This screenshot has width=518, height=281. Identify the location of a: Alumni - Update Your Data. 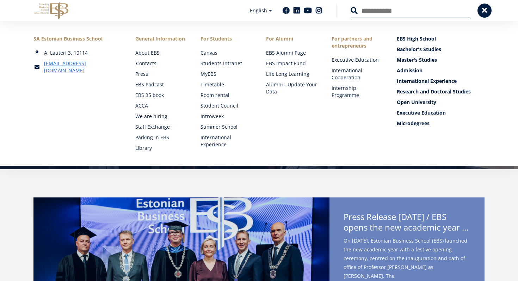
(292, 88).